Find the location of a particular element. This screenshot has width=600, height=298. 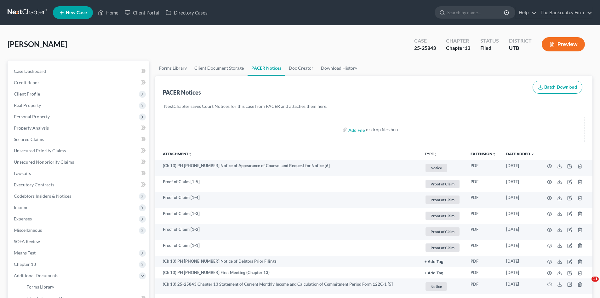

button: TYPEunfold_more is located at coordinates (431, 154).